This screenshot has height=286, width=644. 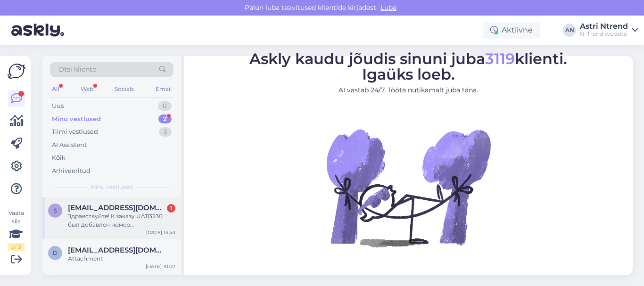 I want to click on div: Vaata siia, so click(x=16, y=230).